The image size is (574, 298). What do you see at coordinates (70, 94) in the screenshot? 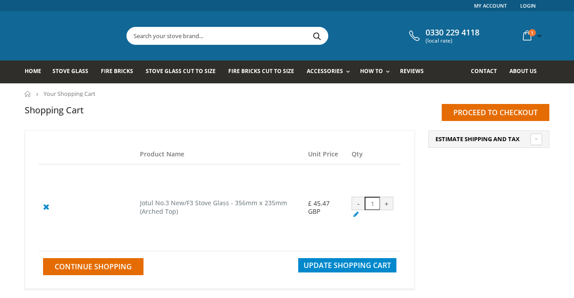
I see `span: Your Shopping Cart` at bounding box center [70, 94].